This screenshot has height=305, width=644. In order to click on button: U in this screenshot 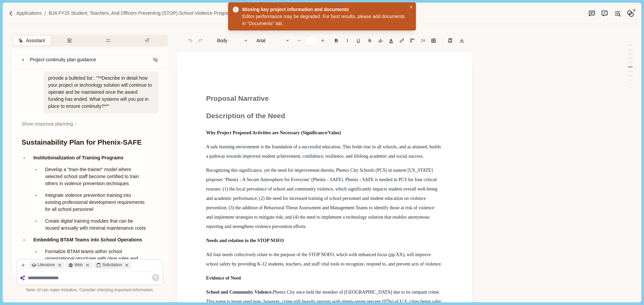, I will do `click(358, 40)`.